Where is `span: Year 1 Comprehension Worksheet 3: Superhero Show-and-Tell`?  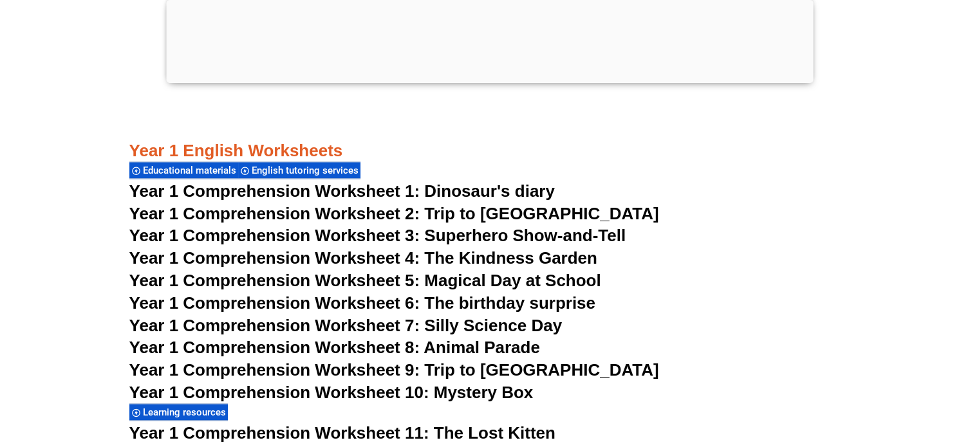 span: Year 1 Comprehension Worksheet 3: Superhero Show-and-Tell is located at coordinates (378, 236).